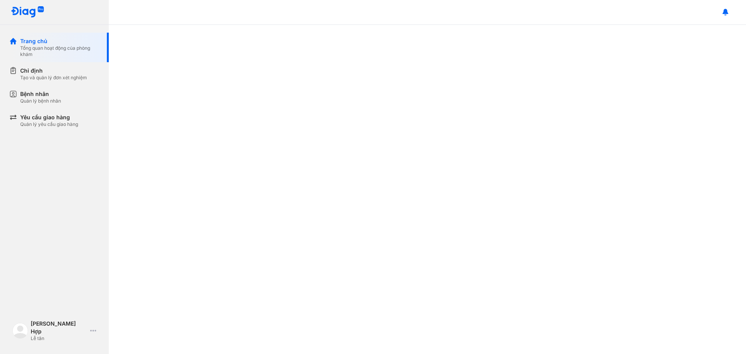 The image size is (746, 354). I want to click on div: Lễ tân, so click(59, 339).